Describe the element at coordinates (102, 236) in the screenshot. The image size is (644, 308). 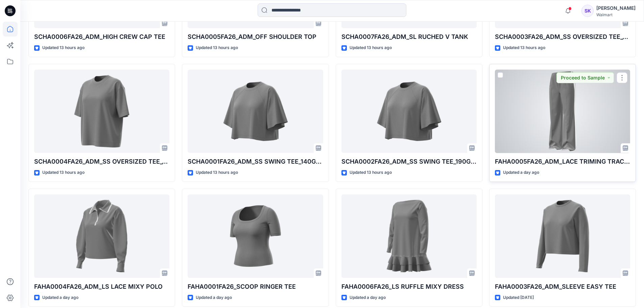
I see `a: FAHA0004FA26_ADM_LS LACE MIXY POLO` at that location.